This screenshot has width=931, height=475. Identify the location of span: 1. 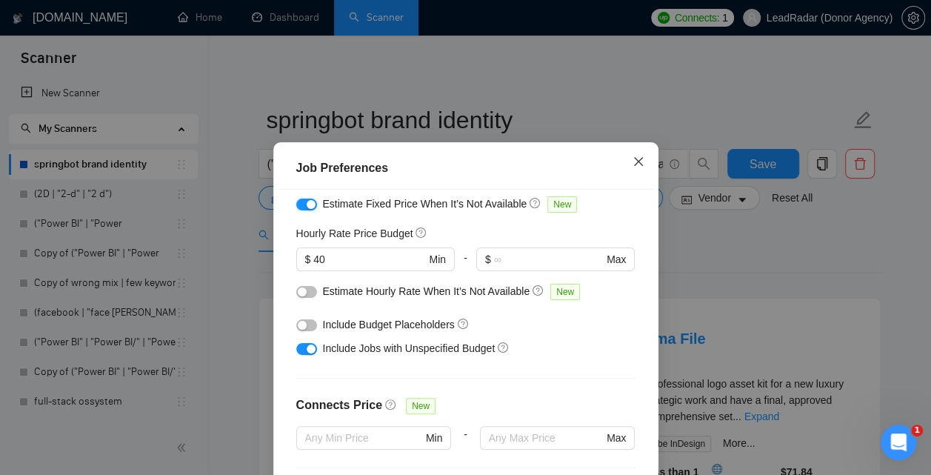
(916, 430).